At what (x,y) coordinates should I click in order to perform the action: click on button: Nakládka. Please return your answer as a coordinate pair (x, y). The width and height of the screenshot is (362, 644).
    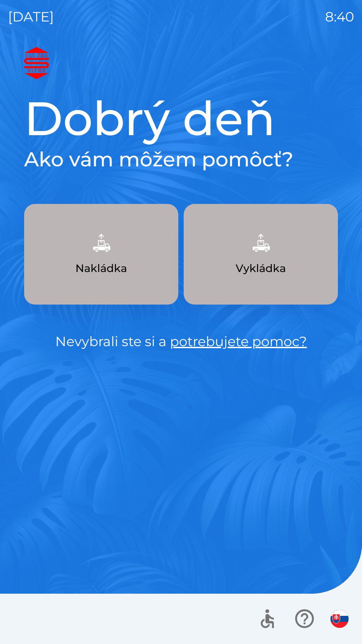
    Looking at the image, I should click on (101, 254).